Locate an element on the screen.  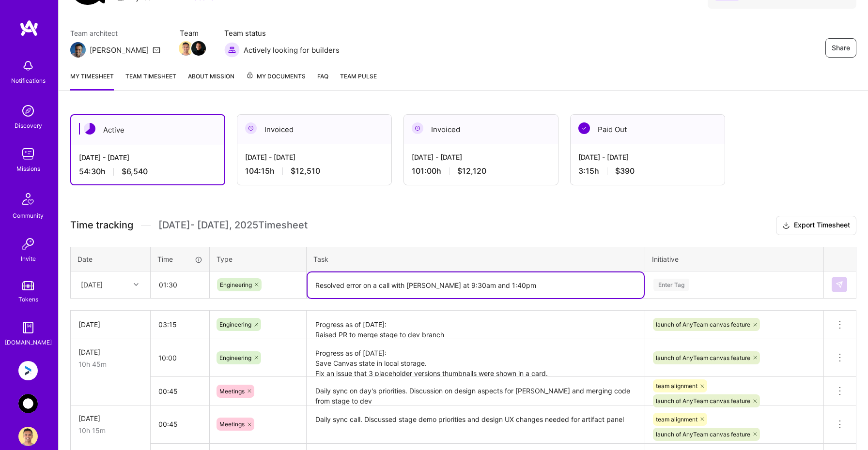
span: $6,540 is located at coordinates (134, 171).